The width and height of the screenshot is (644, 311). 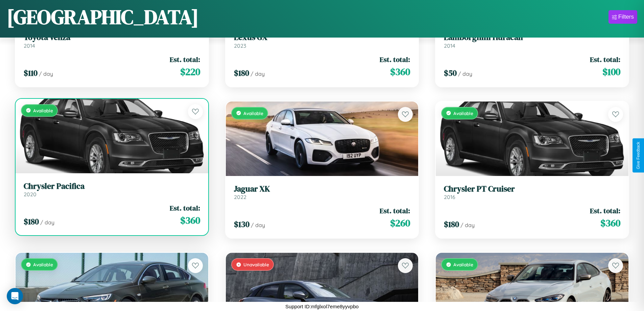 What do you see at coordinates (322, 189) in the screenshot?
I see `h3: Jaguar XK` at bounding box center [322, 189].